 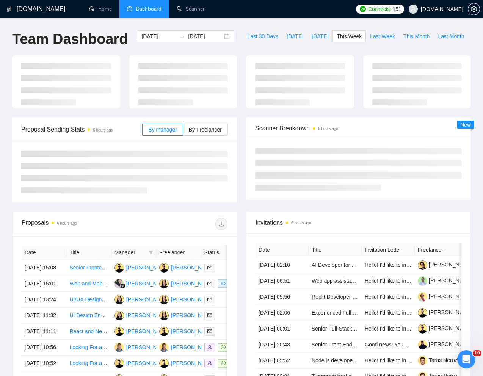 What do you see at coordinates (182, 36) in the screenshot?
I see `span: swap-right` at bounding box center [182, 36].